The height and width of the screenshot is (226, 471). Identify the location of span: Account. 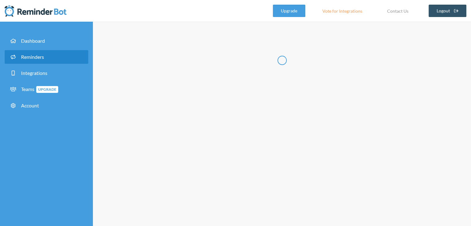
(30, 105).